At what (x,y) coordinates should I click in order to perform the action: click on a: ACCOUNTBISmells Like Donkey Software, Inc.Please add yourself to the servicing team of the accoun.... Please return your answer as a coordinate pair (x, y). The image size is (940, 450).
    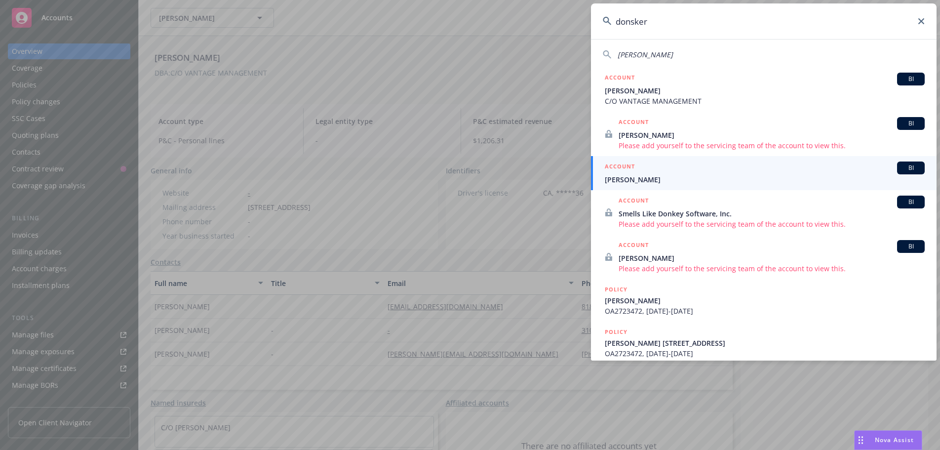
    Looking at the image, I should click on (764, 212).